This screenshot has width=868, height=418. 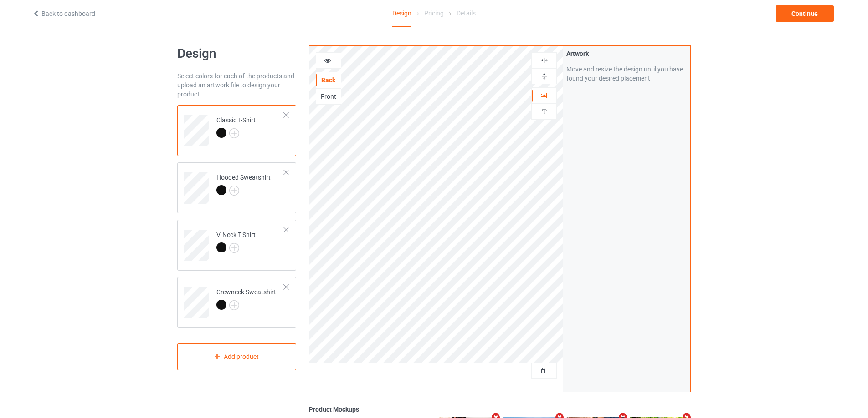 I want to click on div: Details, so click(x=466, y=13).